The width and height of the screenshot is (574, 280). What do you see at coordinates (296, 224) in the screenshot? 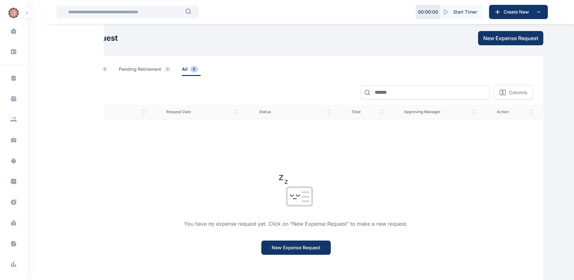
I see `p: You have no expense request yet. Click on “New Expense Request” to make a new request.` at bounding box center [296, 224].